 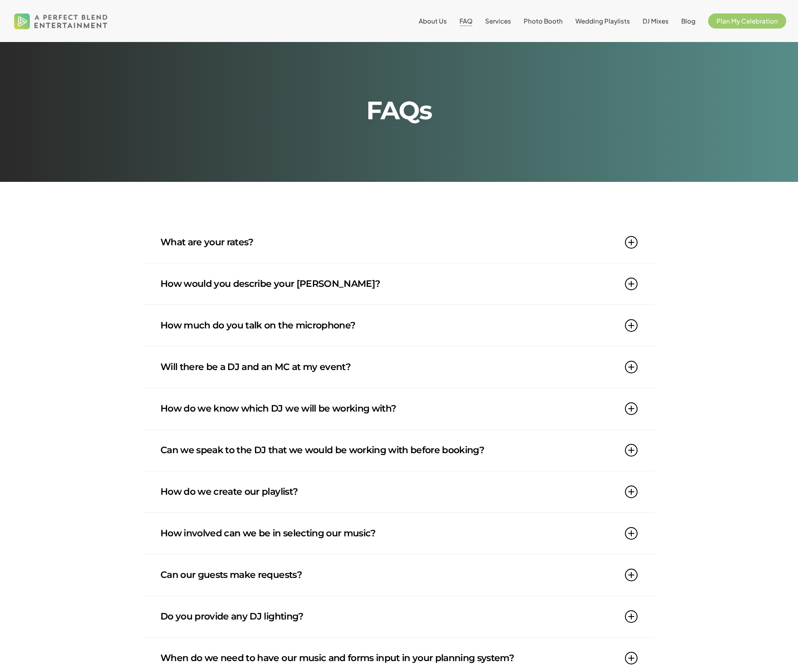 I want to click on a: What are your rates?, so click(x=399, y=242).